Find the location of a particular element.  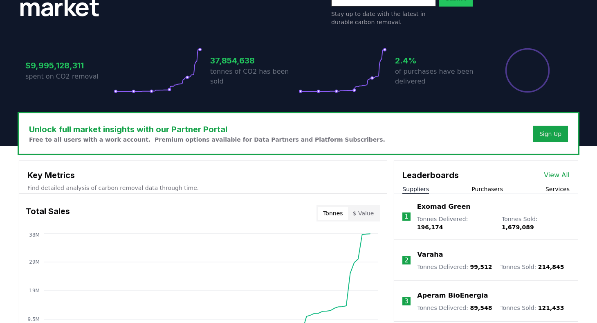

span: 214,845 is located at coordinates (551, 267).